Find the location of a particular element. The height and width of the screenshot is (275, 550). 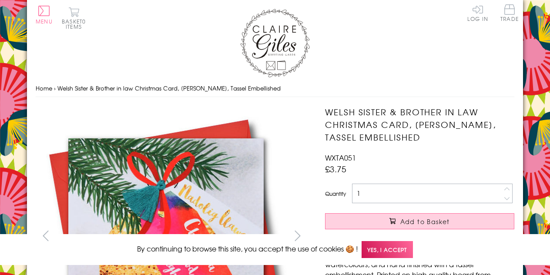

a: Home is located at coordinates (44, 88).